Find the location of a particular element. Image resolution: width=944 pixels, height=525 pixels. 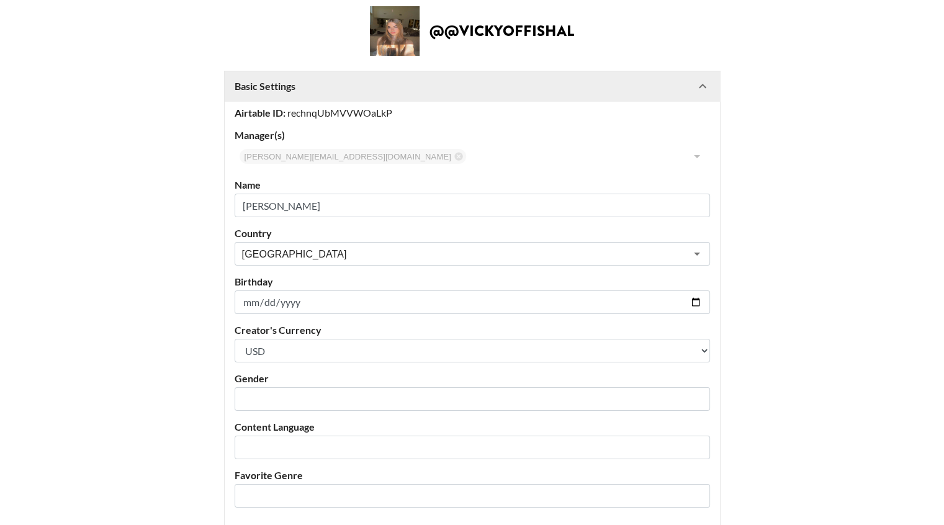

label: Birthday is located at coordinates (472, 282).